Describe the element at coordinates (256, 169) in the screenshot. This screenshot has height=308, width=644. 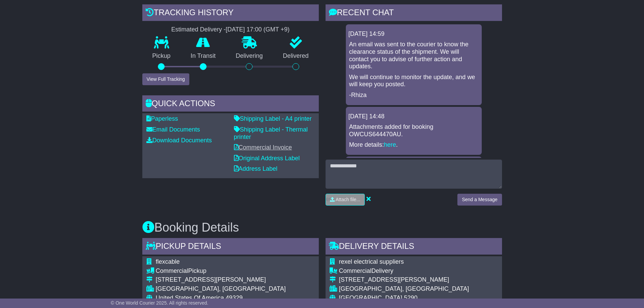
I see `a: Address Label` at that location.